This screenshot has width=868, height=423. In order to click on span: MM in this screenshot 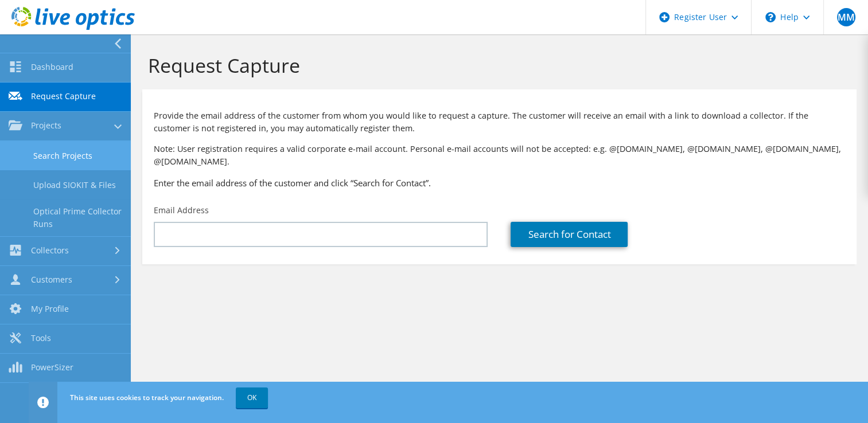, I will do `click(846, 17)`.